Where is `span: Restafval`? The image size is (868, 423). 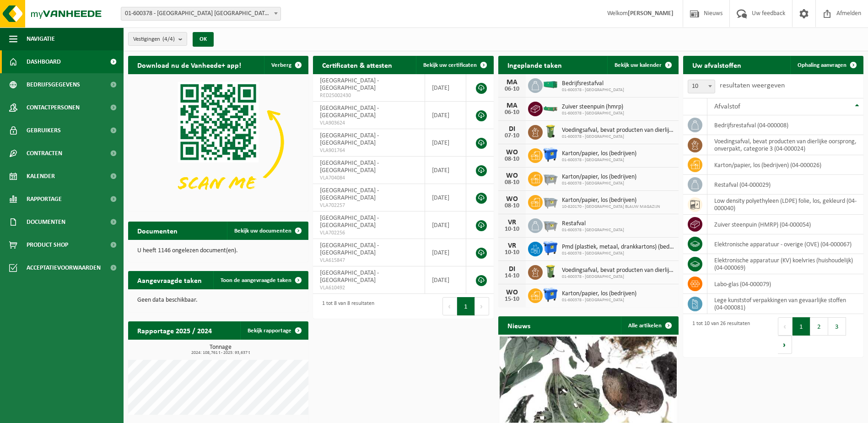
span: Restafval is located at coordinates (593, 224).